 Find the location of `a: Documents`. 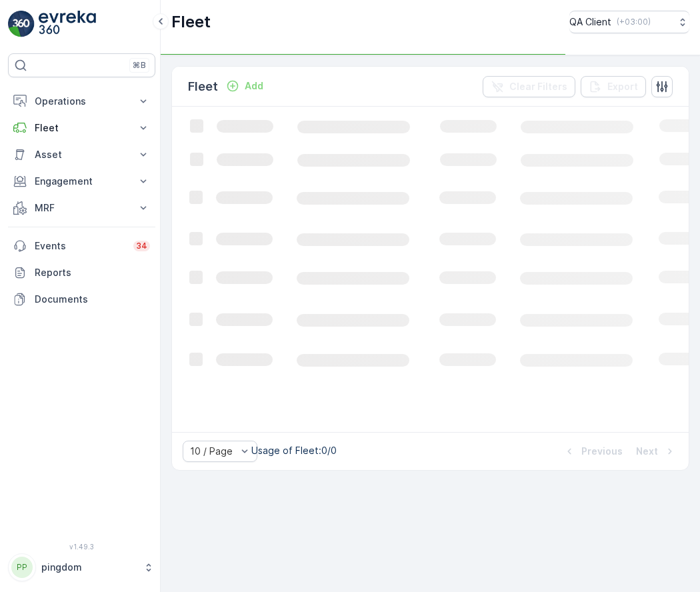

a: Documents is located at coordinates (82, 299).